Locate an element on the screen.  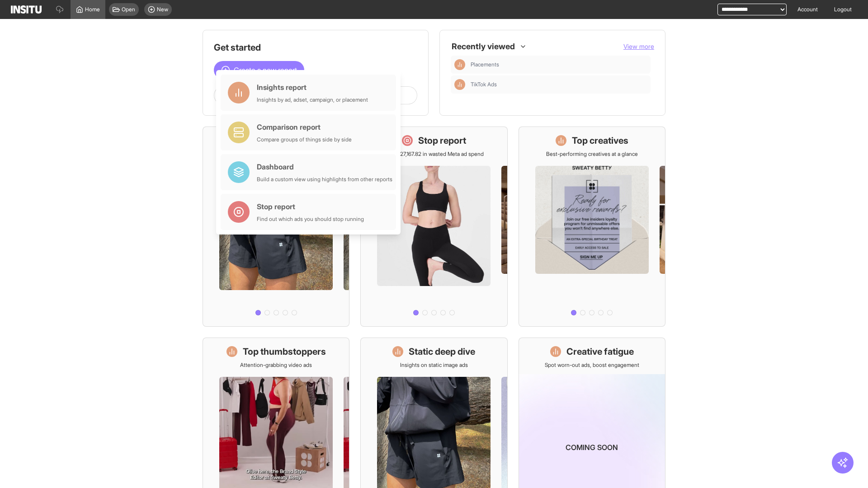
div: Insights report is located at coordinates (313, 87).